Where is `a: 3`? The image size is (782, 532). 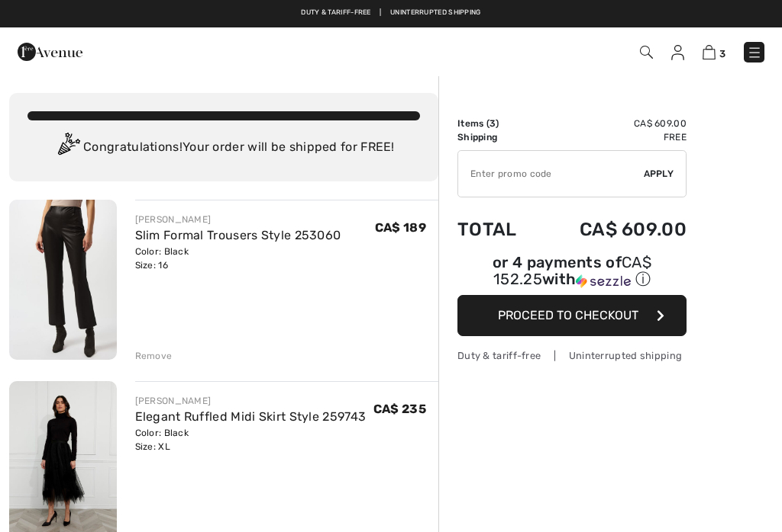 a: 3 is located at coordinates (714, 52).